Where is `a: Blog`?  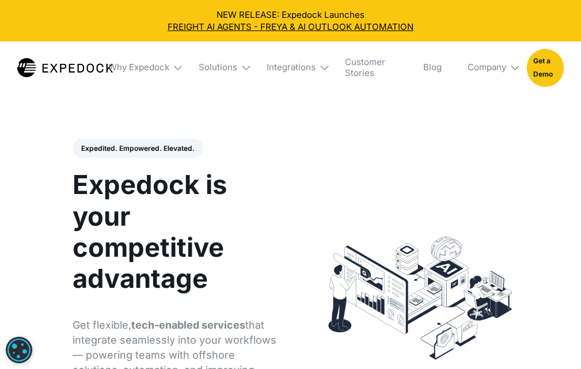 a: Blog is located at coordinates (433, 67).